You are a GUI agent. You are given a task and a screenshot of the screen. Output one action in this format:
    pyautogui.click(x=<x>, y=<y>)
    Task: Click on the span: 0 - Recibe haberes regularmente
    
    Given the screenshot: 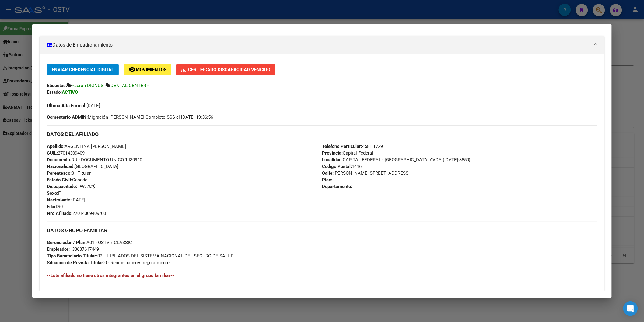 What is the action you would take?
    pyautogui.click(x=108, y=263)
    